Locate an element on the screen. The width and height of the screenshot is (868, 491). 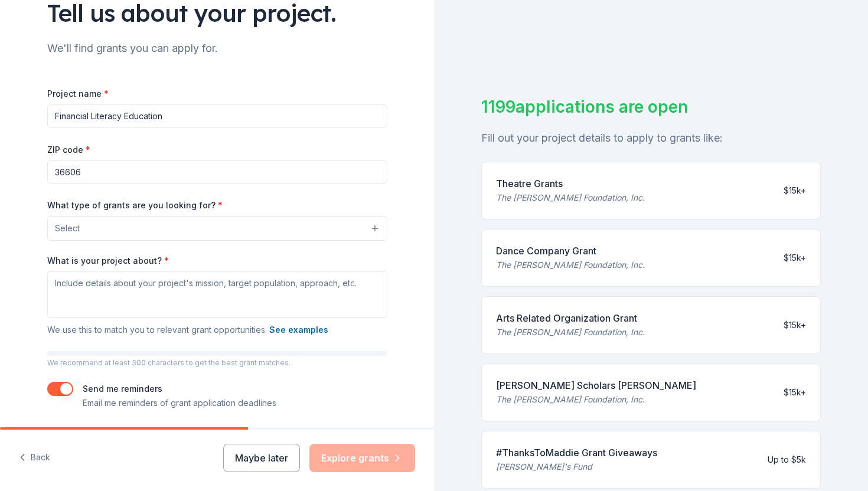
div: Up to $5k is located at coordinates (786, 460).